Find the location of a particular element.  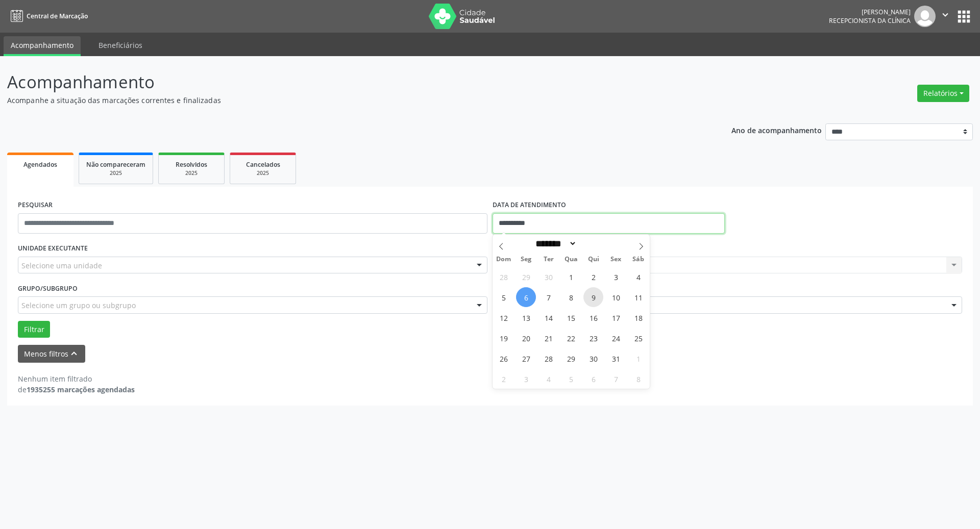

p: Acompanhamento is located at coordinates (345, 82).